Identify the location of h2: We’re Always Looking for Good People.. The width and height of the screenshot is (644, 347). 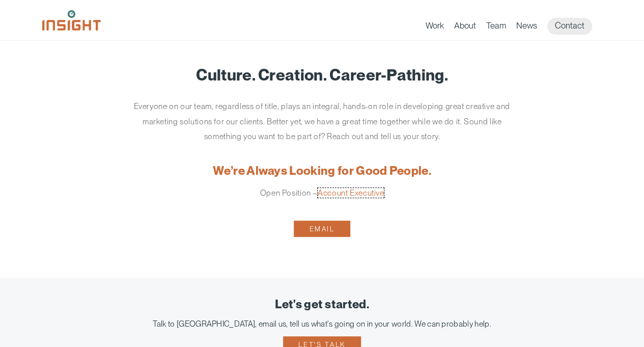
(322, 171).